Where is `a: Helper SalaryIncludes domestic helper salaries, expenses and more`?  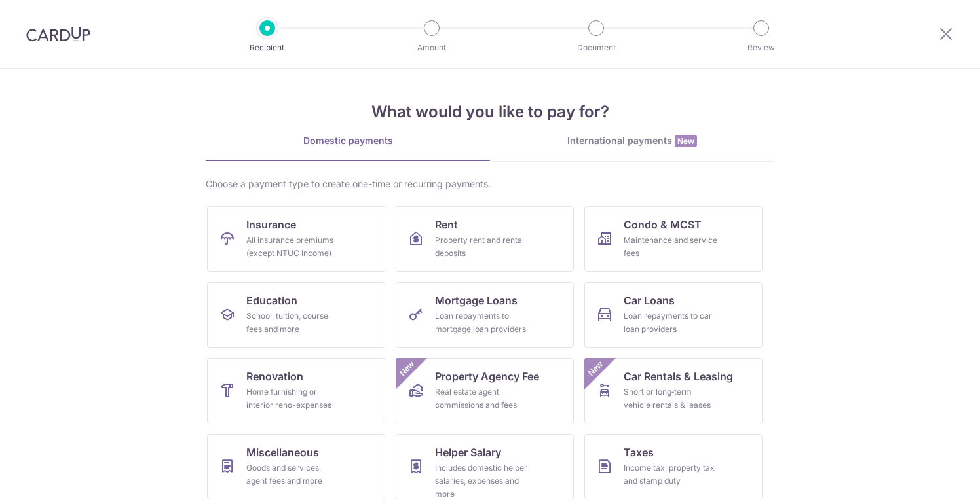 a: Helper SalaryIncludes domestic helper salaries, expenses and more is located at coordinates (485, 467).